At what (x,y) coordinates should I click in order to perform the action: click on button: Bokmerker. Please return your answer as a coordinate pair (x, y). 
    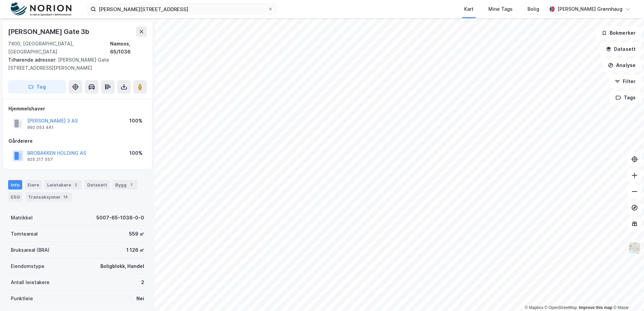
    Looking at the image, I should click on (619, 33).